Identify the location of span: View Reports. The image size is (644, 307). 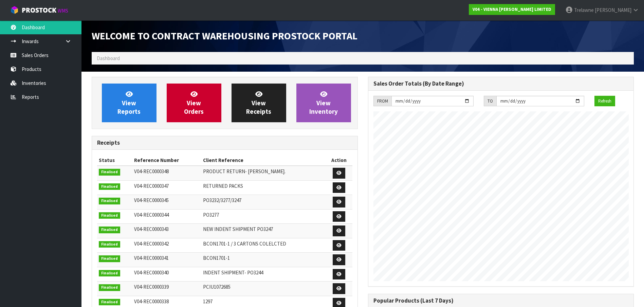
(129, 102).